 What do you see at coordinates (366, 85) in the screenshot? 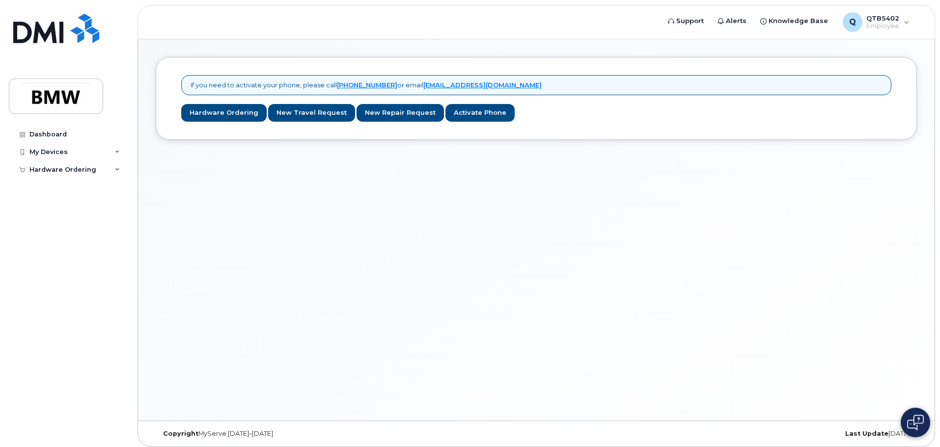
I see `p: If you need to activate your phone, please call or email` at bounding box center [366, 85].